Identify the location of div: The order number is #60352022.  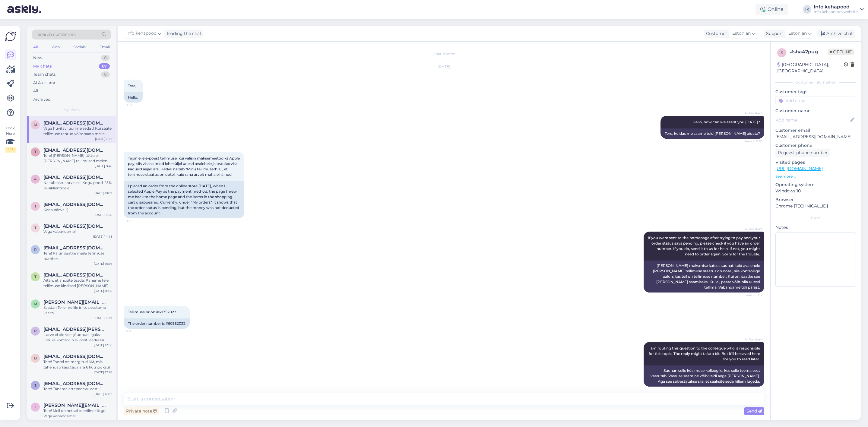
(156, 323).